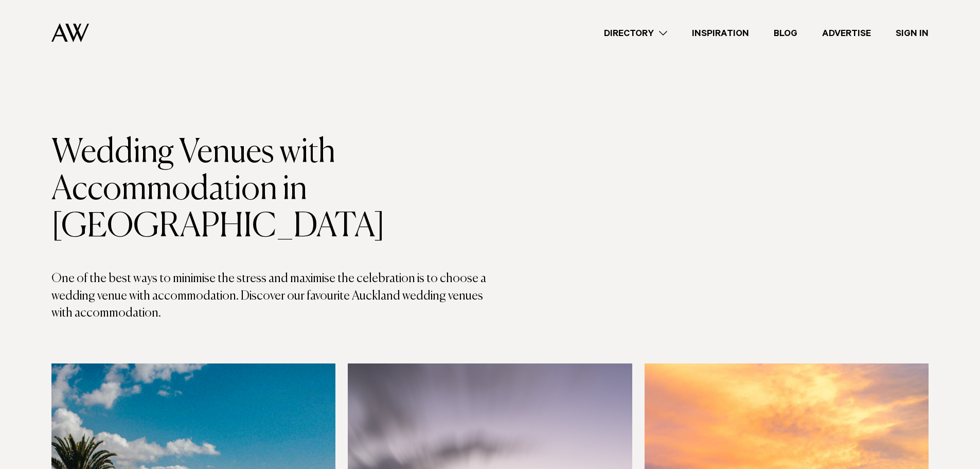  What do you see at coordinates (912, 33) in the screenshot?
I see `a: Sign In` at bounding box center [912, 33].